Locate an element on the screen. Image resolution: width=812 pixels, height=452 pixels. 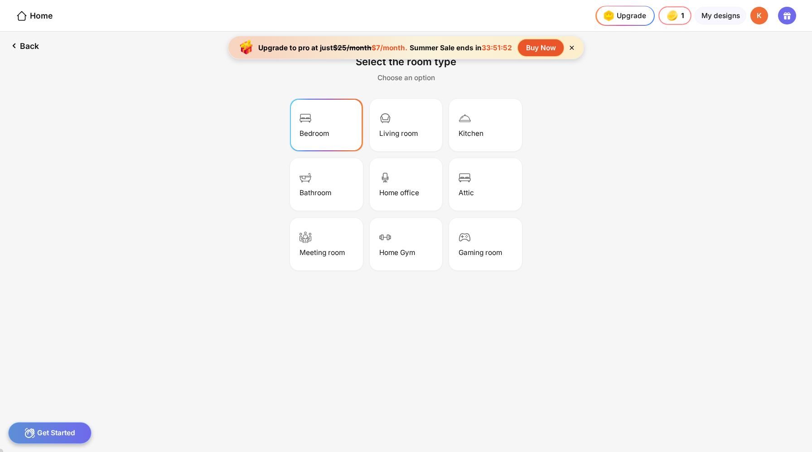
img: gameRoomIcon.svg is located at coordinates (464, 237).